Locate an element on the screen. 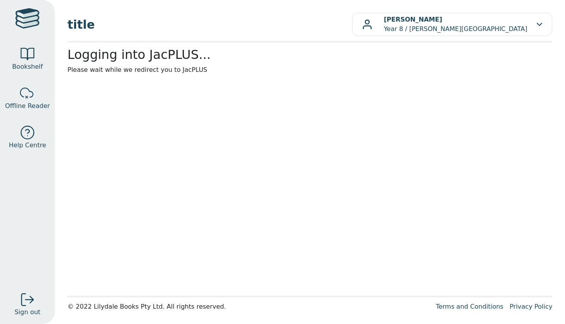 This screenshot has width=565, height=324. div: © 2022 Lilydale Books Pty Ltd. All rights reserved. is located at coordinates (249, 307).